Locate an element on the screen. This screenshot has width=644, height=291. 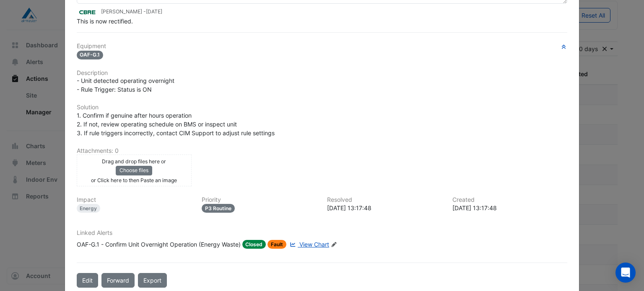
small: or Click here to then Paste an image is located at coordinates (134, 180).